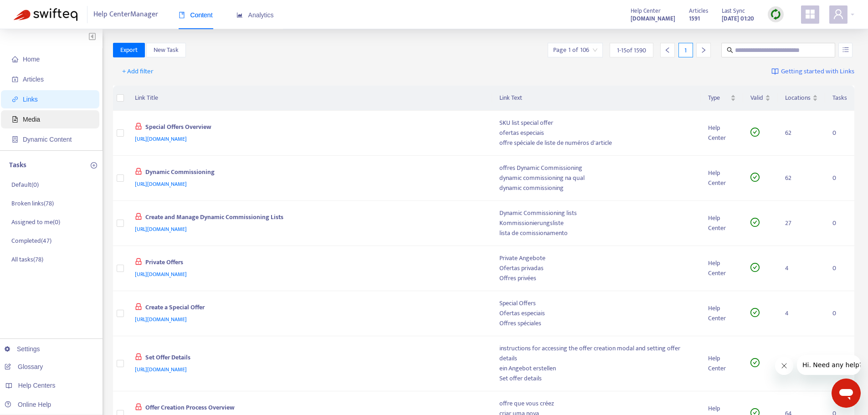  I want to click on div: dynamic commissioning, so click(597, 189).